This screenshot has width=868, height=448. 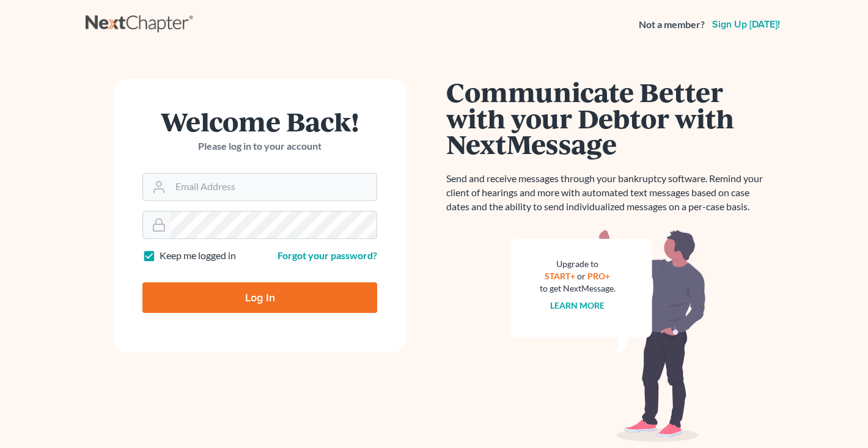 What do you see at coordinates (198, 256) in the screenshot?
I see `label: Keep me logged in` at bounding box center [198, 256].